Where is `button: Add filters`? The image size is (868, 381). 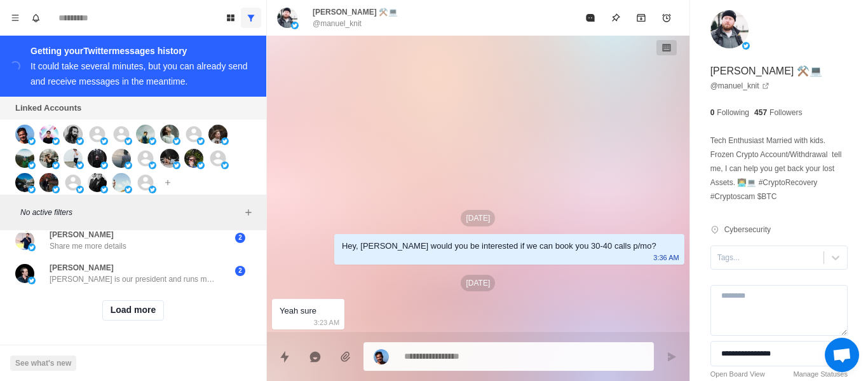 button: Add filters is located at coordinates (249, 213).